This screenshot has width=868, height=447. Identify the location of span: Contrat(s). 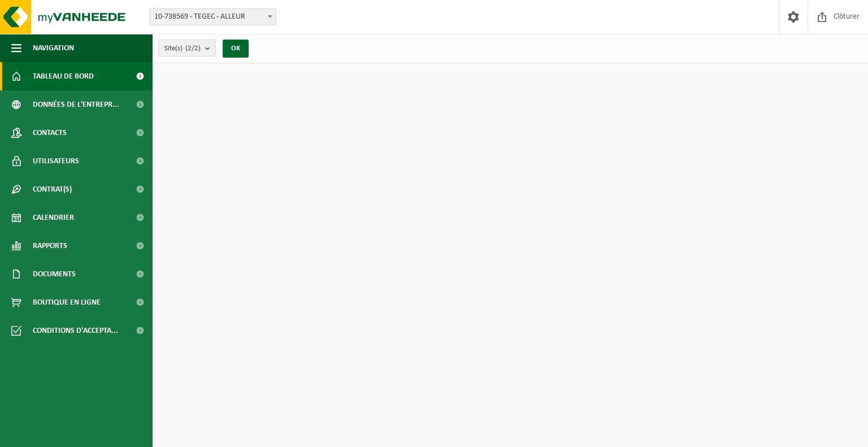
(52, 189).